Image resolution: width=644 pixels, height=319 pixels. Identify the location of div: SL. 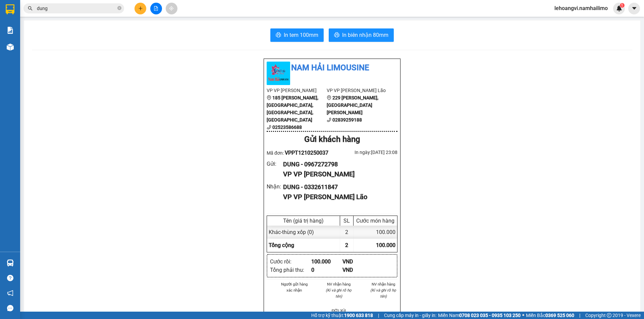
(347, 221).